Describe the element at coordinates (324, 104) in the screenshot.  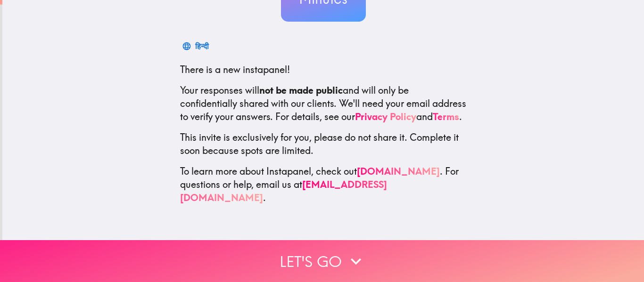
I see `p: Your responses will and will only be confidentially shared with our clients. We'll need your emai...` at that location.